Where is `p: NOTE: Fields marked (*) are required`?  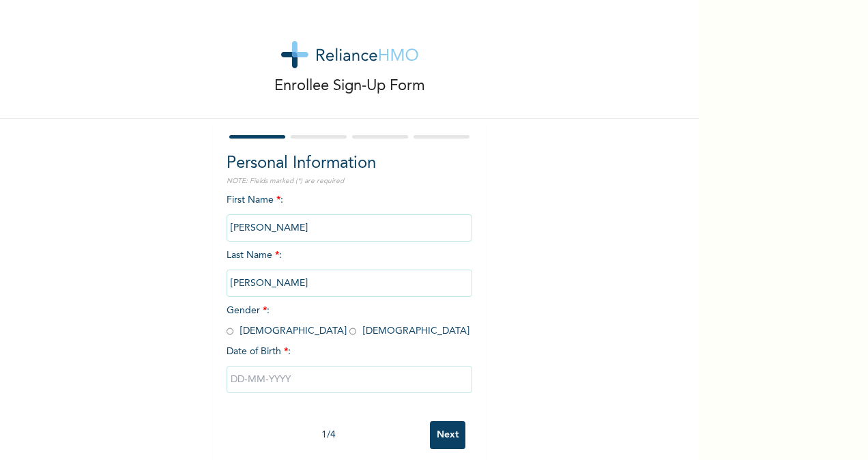 p: NOTE: Fields marked (*) are required is located at coordinates (350, 181).